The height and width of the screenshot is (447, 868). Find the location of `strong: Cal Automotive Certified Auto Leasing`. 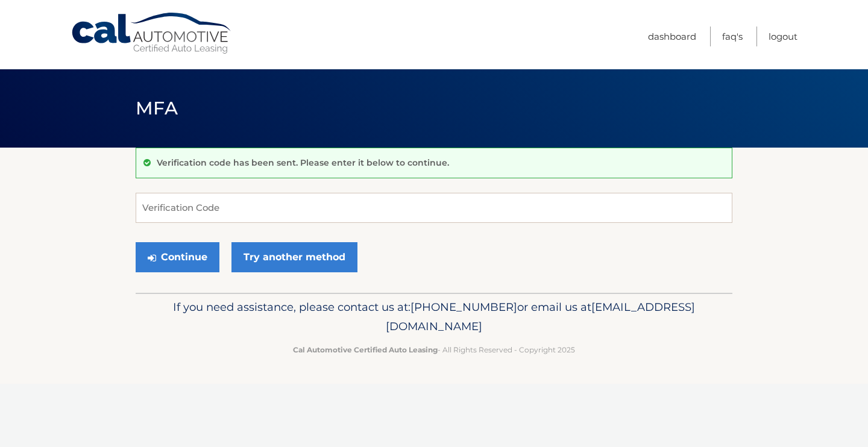

strong: Cal Automotive Certified Auto Leasing is located at coordinates (365, 349).